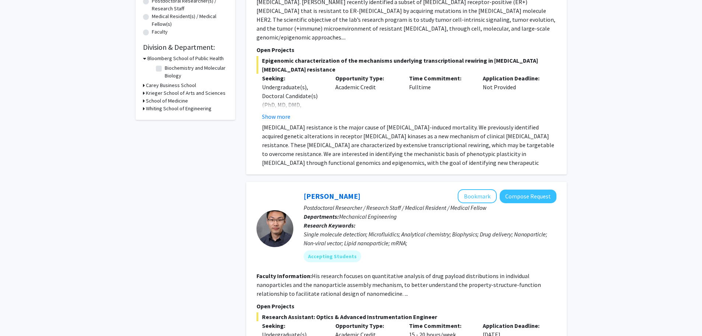 This screenshot has width=702, height=336. I want to click on h3: School of Medicine, so click(167, 101).